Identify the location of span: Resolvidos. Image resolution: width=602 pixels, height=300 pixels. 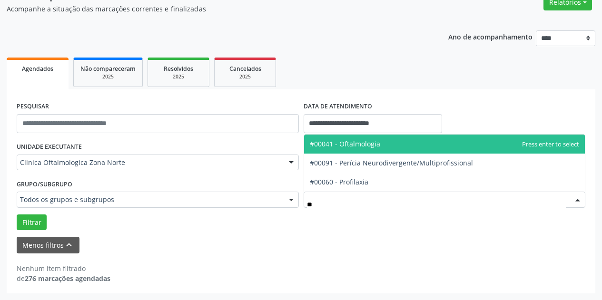
(178, 68).